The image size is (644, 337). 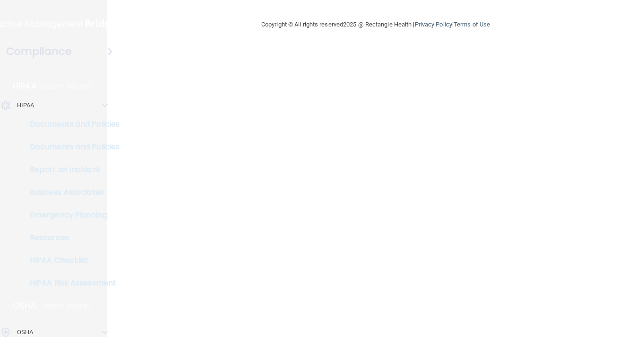 What do you see at coordinates (71, 170) in the screenshot?
I see `p: Report an Incident` at bounding box center [71, 170].